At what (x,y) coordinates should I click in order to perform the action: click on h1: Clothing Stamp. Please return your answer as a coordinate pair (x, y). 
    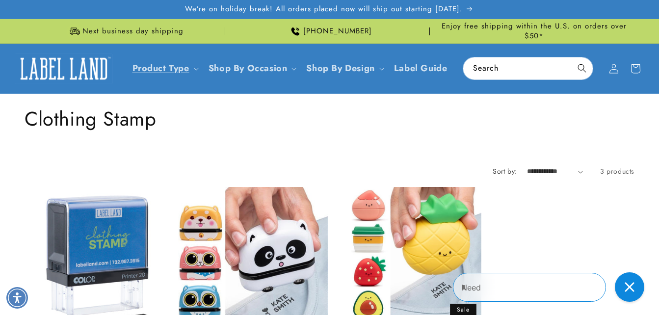
    Looking at the image, I should click on (329, 119).